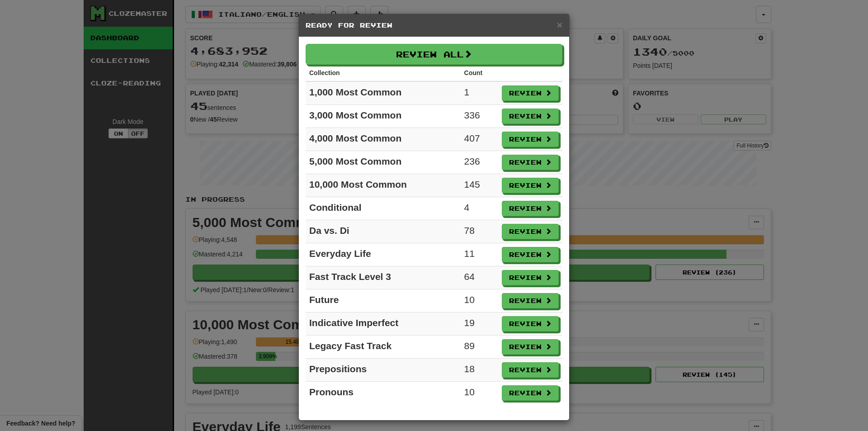 This screenshot has width=868, height=431. Describe the element at coordinates (383, 186) in the screenshot. I see `td: 10,000 Most Common` at that location.